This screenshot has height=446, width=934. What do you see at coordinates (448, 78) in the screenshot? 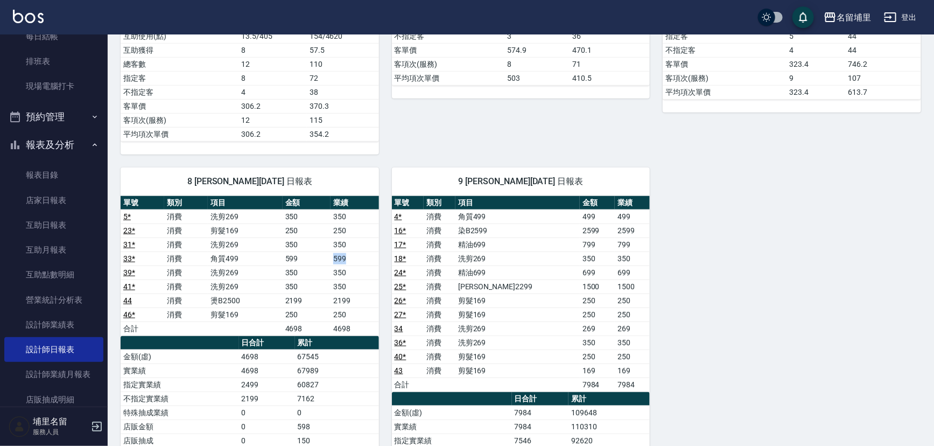
I see `td: 平均項次單價` at bounding box center [448, 78].